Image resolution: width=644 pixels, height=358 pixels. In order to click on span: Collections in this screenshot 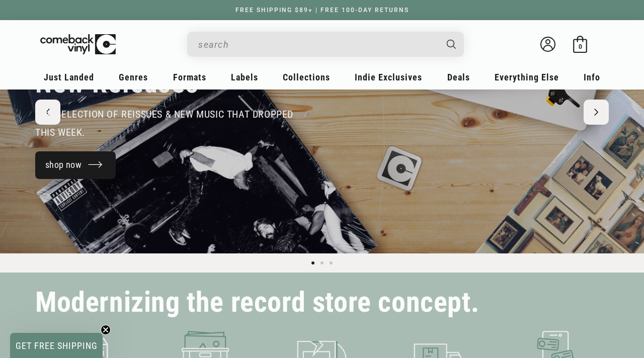, I will do `click(306, 77)`.